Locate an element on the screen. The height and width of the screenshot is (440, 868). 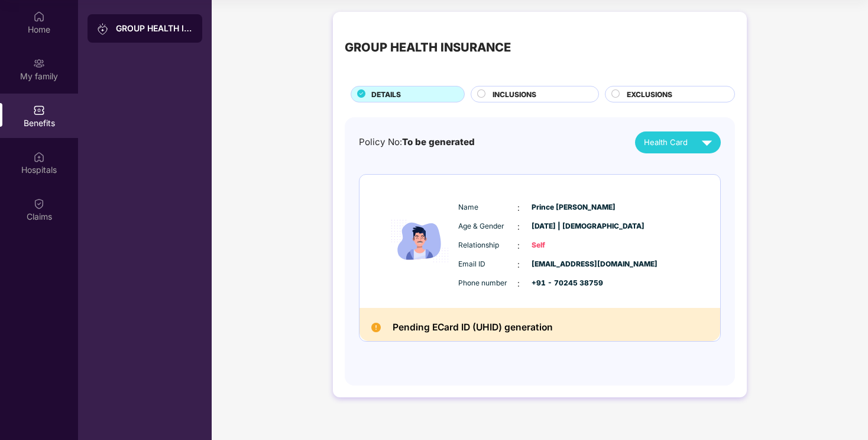
span: To be generated is located at coordinates (438, 142).